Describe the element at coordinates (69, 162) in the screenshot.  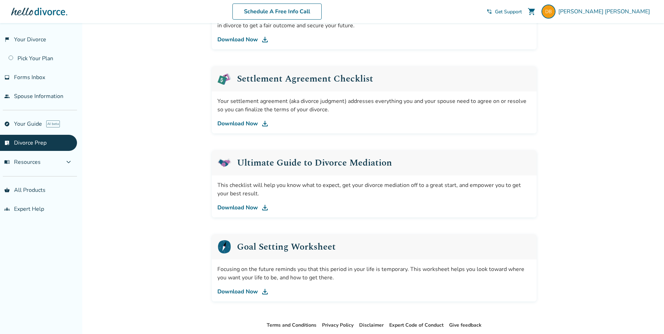
I see `span: expand_more` at that location.